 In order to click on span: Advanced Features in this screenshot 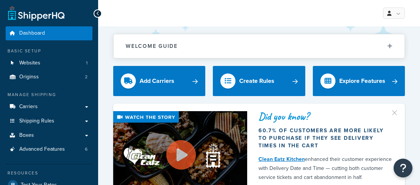, I will do `click(42, 150)`.